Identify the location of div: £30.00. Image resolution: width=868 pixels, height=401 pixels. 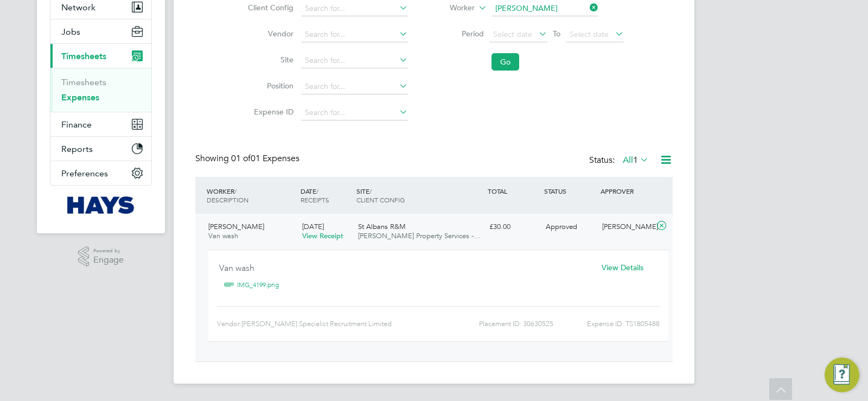
(513, 227).